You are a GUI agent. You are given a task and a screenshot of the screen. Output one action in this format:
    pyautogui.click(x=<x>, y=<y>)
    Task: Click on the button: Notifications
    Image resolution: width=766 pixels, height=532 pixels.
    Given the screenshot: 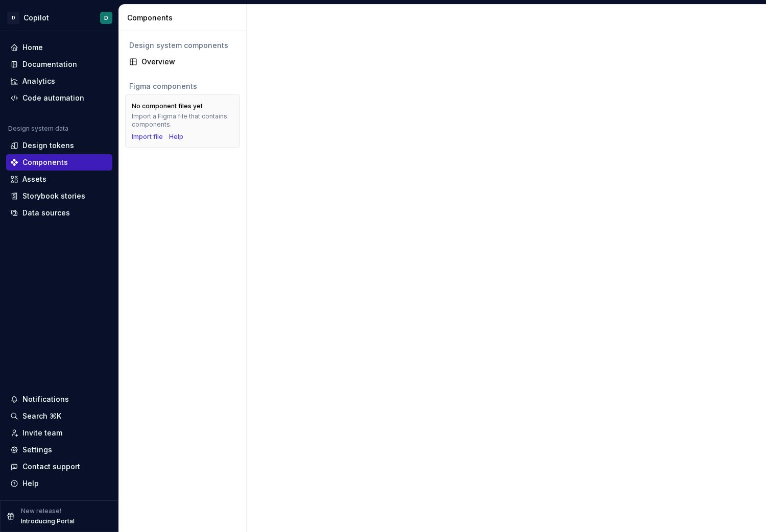 What is the action you would take?
    pyautogui.click(x=59, y=399)
    